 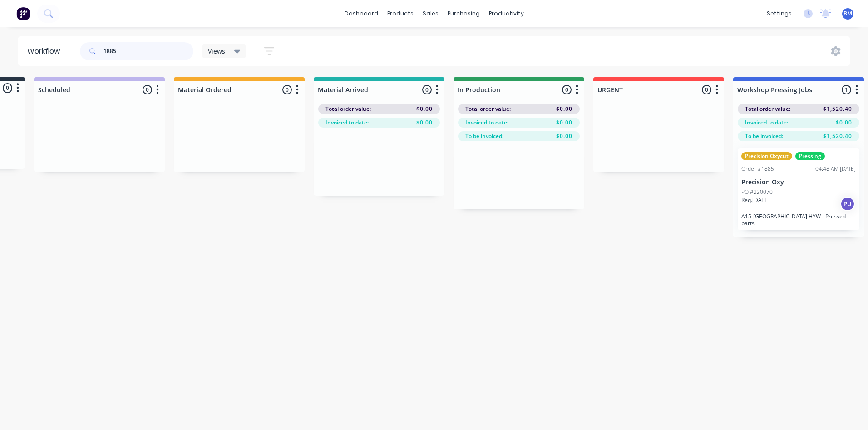 I want to click on div: purchasing, so click(x=463, y=13).